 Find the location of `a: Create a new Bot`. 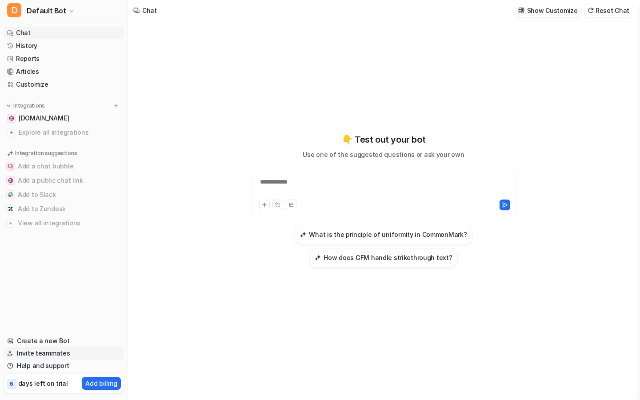

a: Create a new Bot is located at coordinates (64, 341).